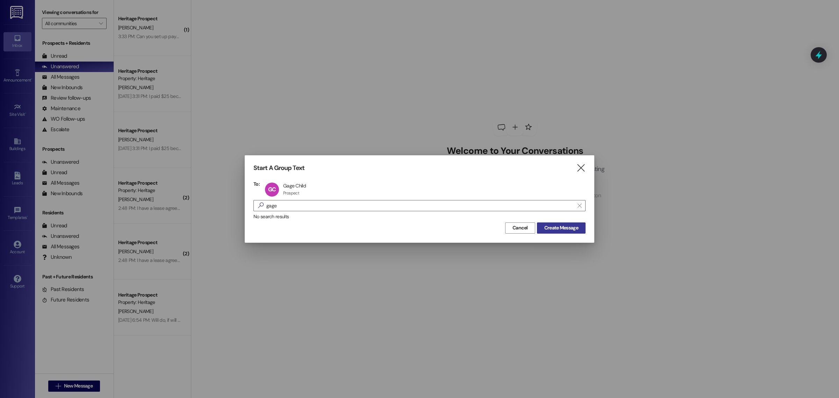  I want to click on h3: Start A Group Text, so click(279, 168).